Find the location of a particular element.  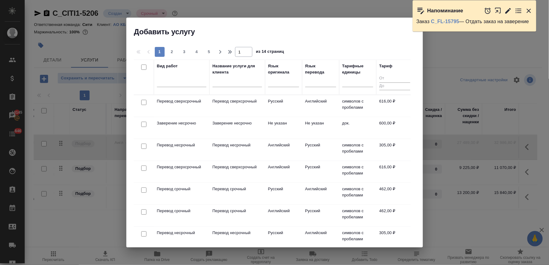

span: 4 is located at coordinates (197, 52).